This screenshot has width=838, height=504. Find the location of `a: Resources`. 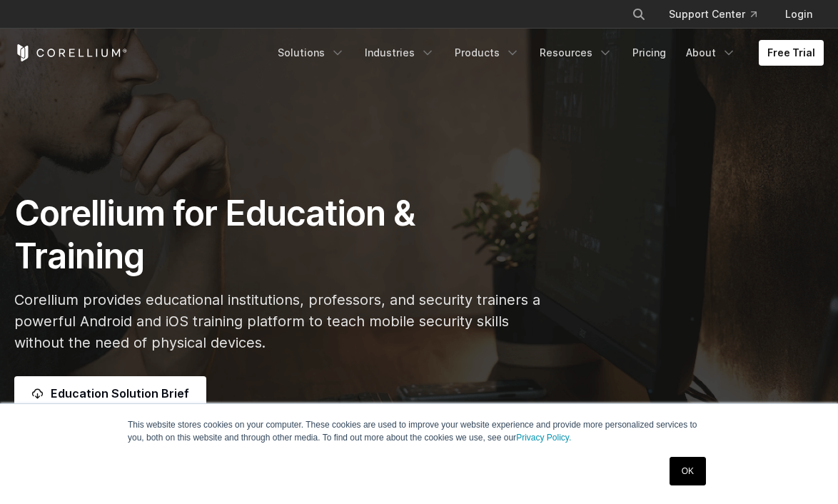

a: Resources is located at coordinates (576, 53).